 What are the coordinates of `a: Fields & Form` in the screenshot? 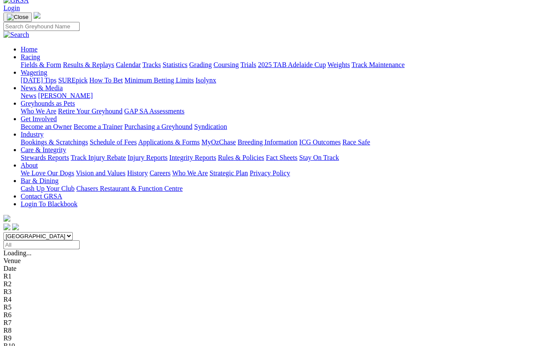 It's located at (41, 65).